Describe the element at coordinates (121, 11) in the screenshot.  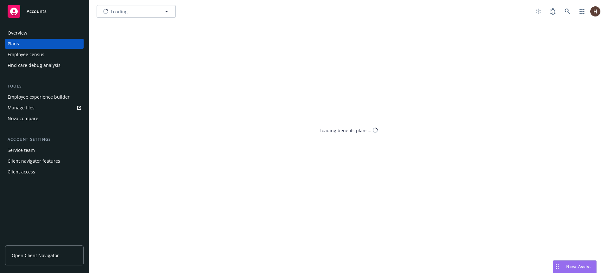
I see `span: Loading...` at that location.